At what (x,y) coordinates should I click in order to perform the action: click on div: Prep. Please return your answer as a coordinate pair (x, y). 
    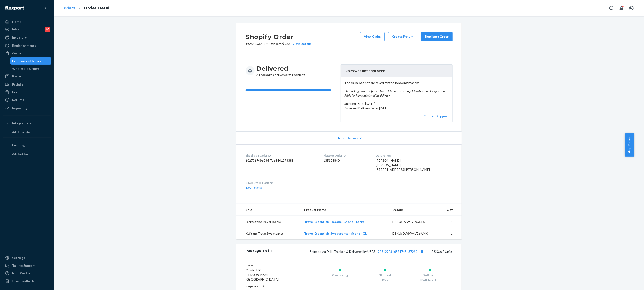
    Looking at the image, I should click on (15, 92).